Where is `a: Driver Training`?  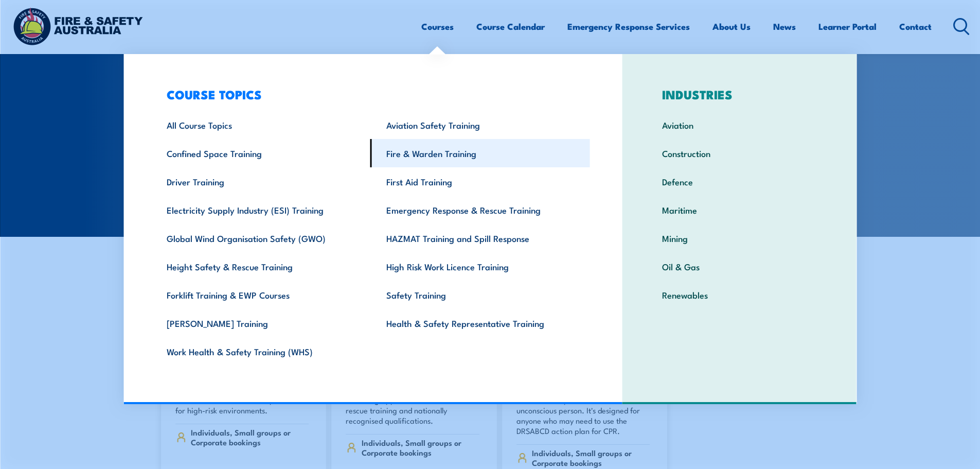
a: Driver Training is located at coordinates (260, 182).